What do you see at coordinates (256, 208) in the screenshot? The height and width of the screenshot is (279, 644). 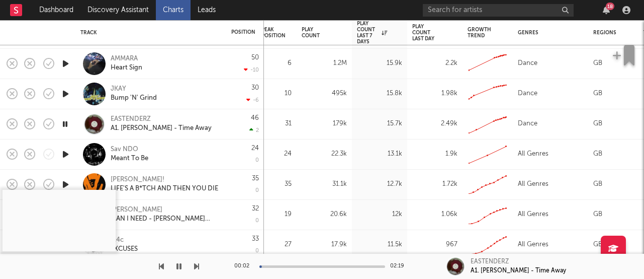 I see `div: 32` at bounding box center [256, 208].